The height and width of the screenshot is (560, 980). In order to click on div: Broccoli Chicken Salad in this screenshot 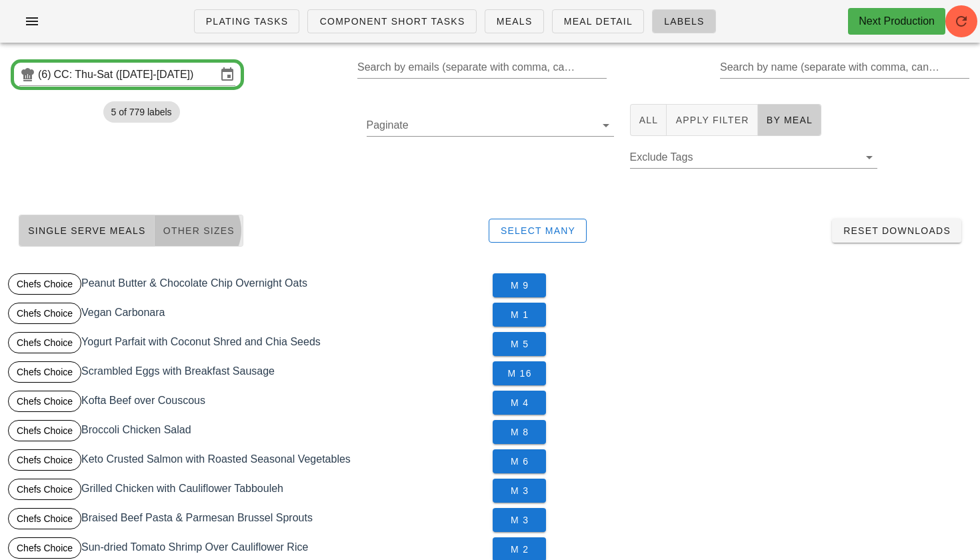, I will do `click(247, 432)`.